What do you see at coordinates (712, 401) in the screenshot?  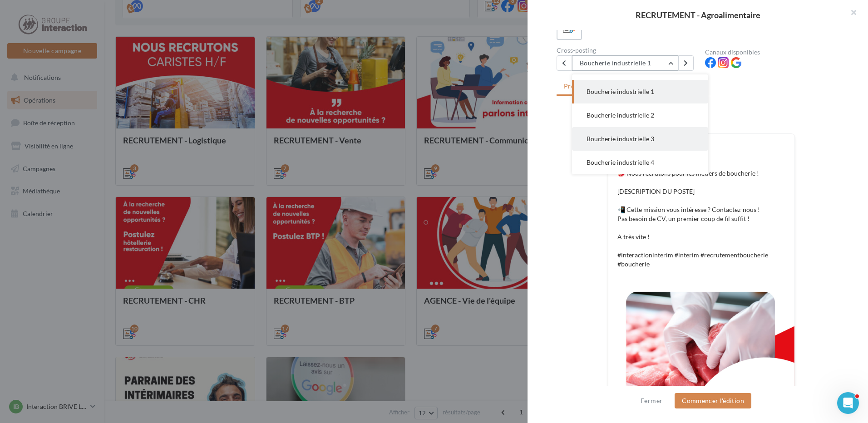 I see `button: Commencer l'édition` at bounding box center [712, 401].